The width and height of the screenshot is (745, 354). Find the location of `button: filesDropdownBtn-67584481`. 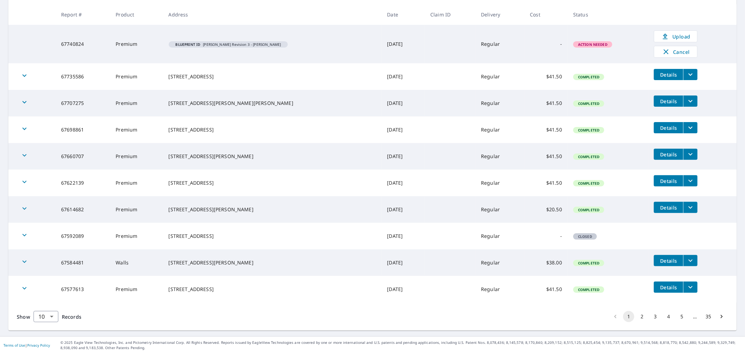

button: filesDropdownBtn-67584481 is located at coordinates (690, 260).